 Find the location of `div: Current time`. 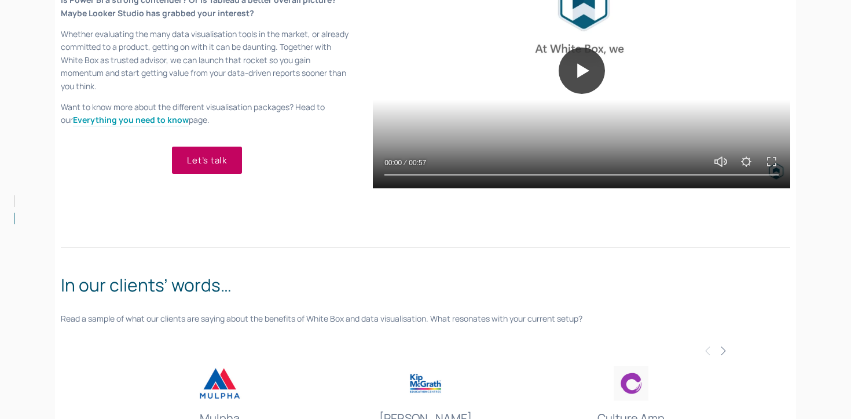

div: Current time is located at coordinates (394, 163).